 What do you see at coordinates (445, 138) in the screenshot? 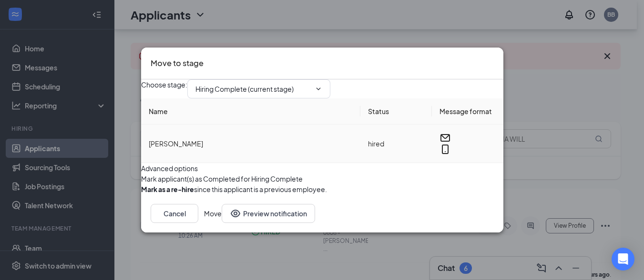
I see `svg: Email` at bounding box center [445, 138].